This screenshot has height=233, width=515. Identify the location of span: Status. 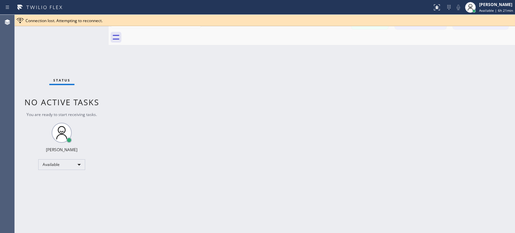
(62, 80).